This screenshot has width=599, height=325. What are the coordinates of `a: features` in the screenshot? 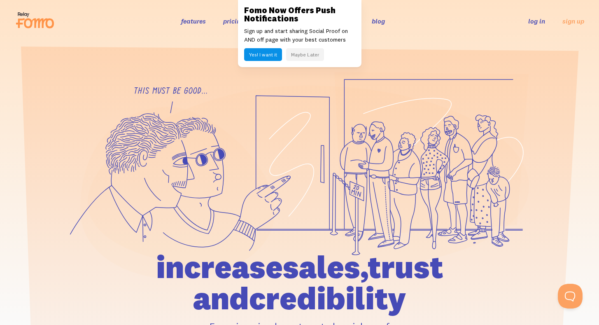 It's located at (194, 21).